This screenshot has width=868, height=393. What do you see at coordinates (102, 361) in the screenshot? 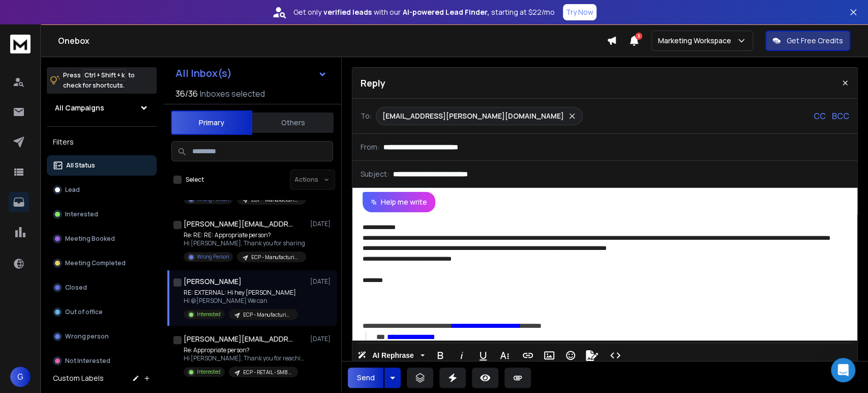
I see `button: Not Interested` at bounding box center [102, 361].